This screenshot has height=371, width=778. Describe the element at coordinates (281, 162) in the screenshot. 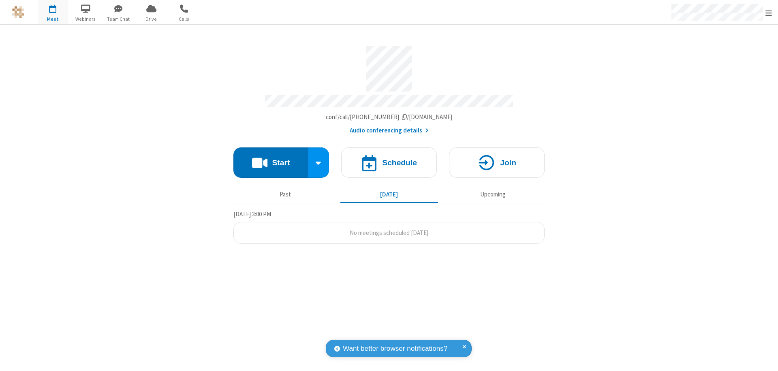

I see `h4: Start` at that location.